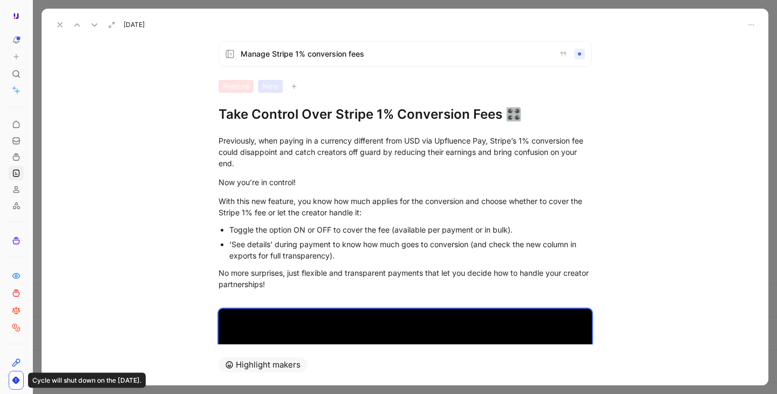 This screenshot has height=394, width=777. I want to click on div: Feature, so click(236, 86).